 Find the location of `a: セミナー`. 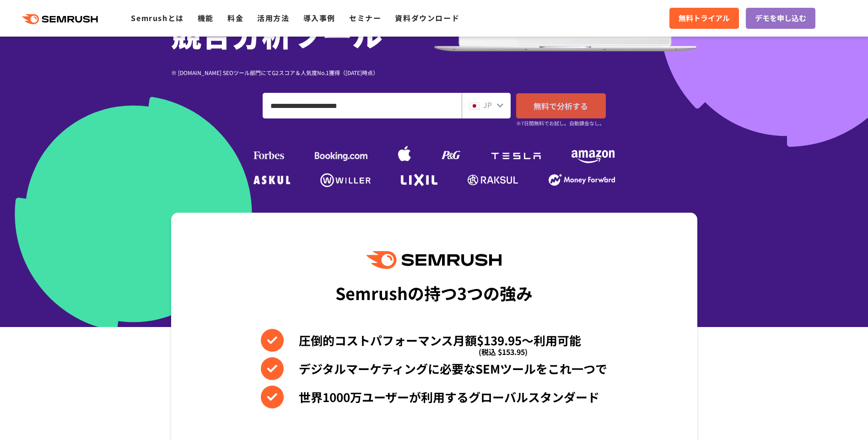

a: セミナー is located at coordinates (365, 18).